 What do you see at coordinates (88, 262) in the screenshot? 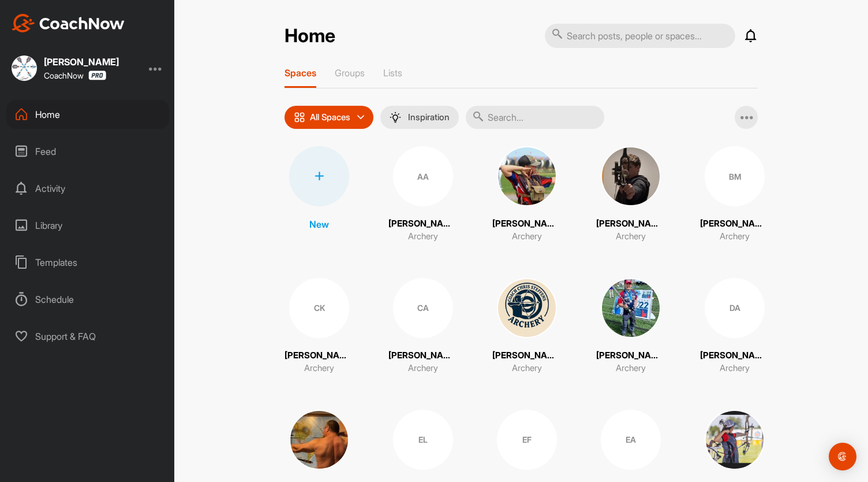
I see `div: Templates` at bounding box center [88, 262].